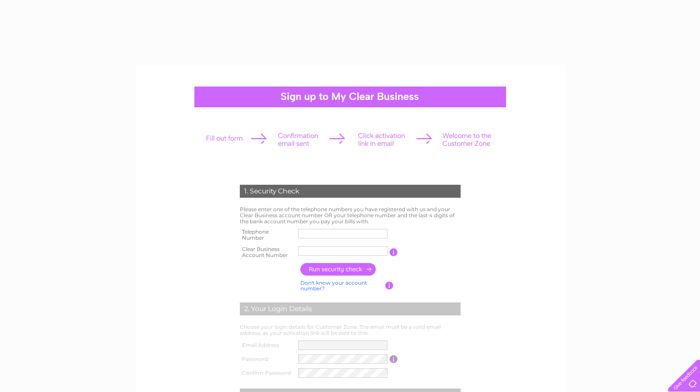 The width and height of the screenshot is (700, 392). I want to click on th: Clear Business Account Number, so click(267, 252).